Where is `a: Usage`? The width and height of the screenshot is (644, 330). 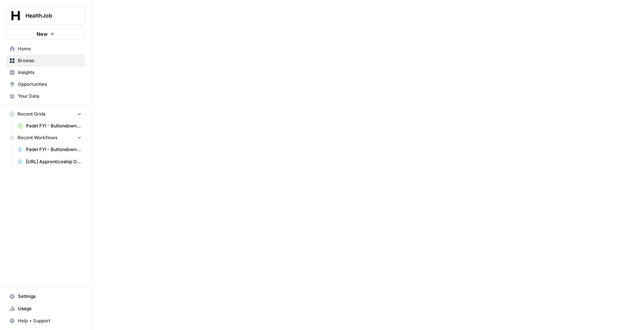
a: Usage is located at coordinates (45, 308).